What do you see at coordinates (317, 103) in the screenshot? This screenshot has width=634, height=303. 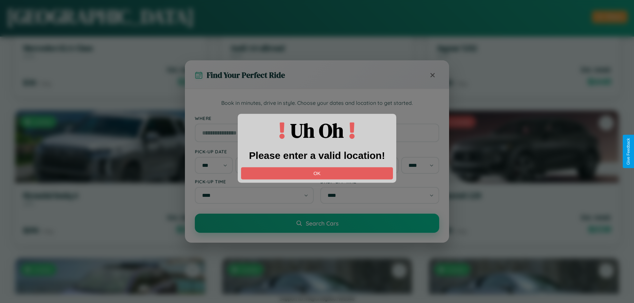 I see `p: Book in minutes, drive in style. Choose your dates and location to get started.` at bounding box center [317, 103].